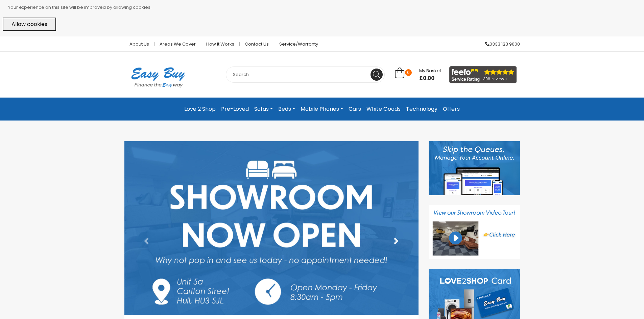 The image size is (644, 319). What do you see at coordinates (418, 75) in the screenshot?
I see `a: 0 My Basket £0.00` at bounding box center [418, 75].